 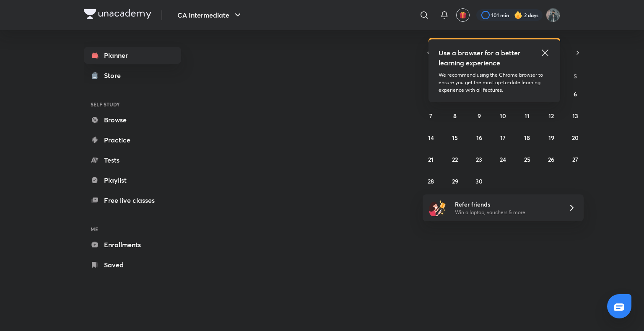 What do you see at coordinates (455, 137) in the screenshot?
I see `abbr: September 15, 2025` at bounding box center [455, 137].